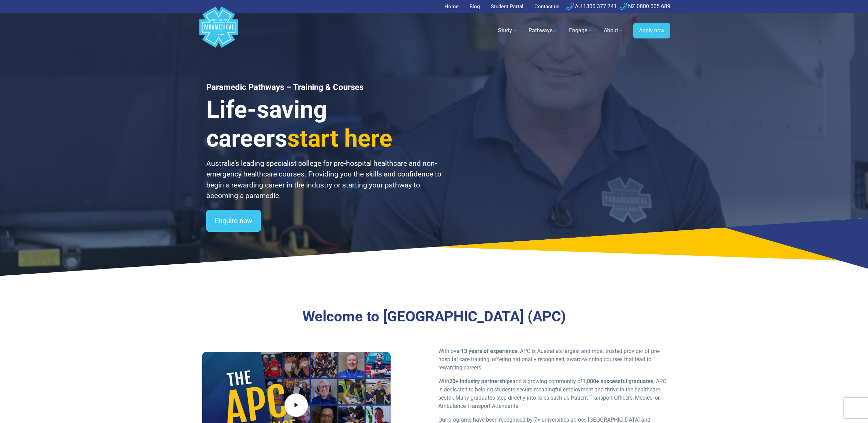  I want to click on strong: 20+ industry partnerships, so click(481, 381).